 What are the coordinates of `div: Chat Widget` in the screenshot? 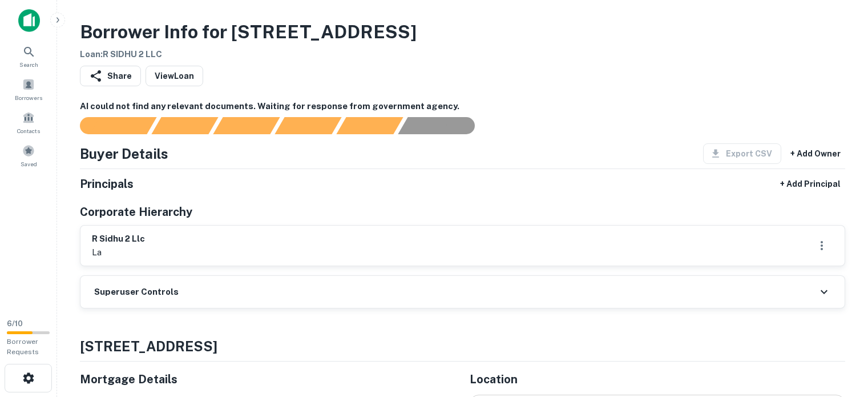 It's located at (839, 333).